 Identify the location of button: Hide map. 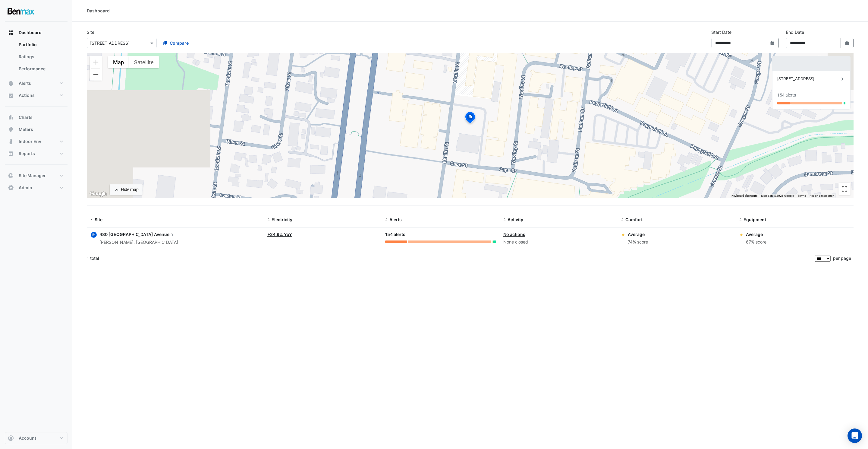
(126, 190).